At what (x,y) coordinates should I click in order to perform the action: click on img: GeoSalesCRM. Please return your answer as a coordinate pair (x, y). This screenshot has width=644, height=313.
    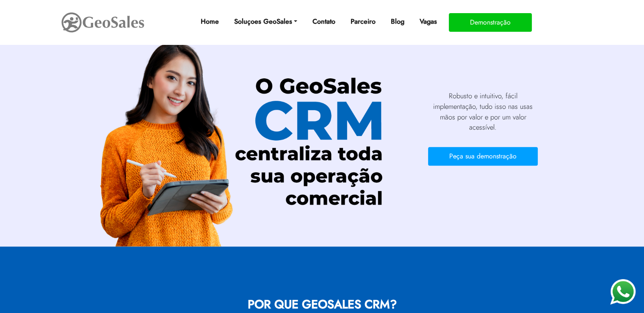
    Looking at the image, I should click on (242, 143).